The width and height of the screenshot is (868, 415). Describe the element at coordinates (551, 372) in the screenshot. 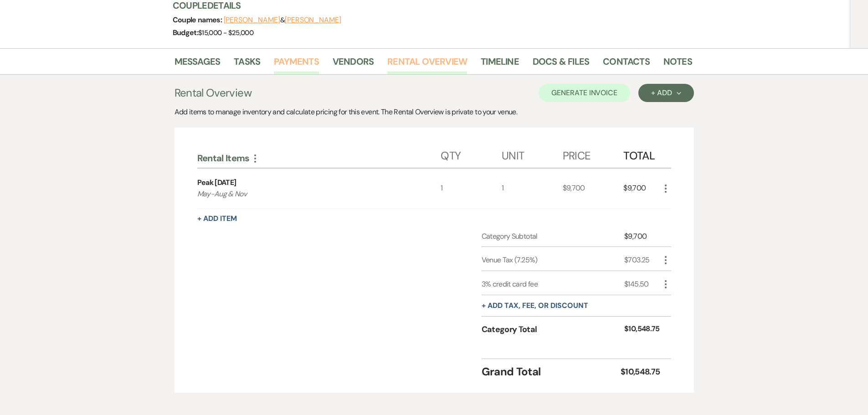

I see `div: Grand Total` at that location.